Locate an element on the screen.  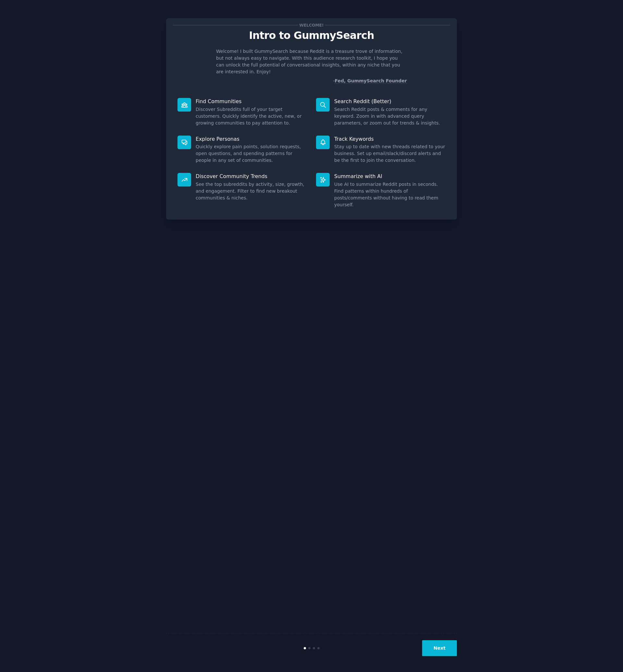
p: Welcome! I built GummySearch because Reddit is a treasure trove of information, but not always ea... is located at coordinates (312, 62).